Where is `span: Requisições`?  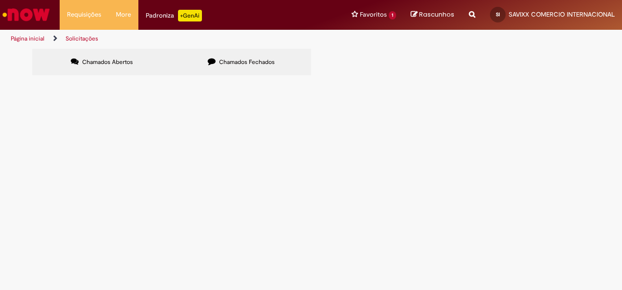 span: Requisições is located at coordinates (84, 15).